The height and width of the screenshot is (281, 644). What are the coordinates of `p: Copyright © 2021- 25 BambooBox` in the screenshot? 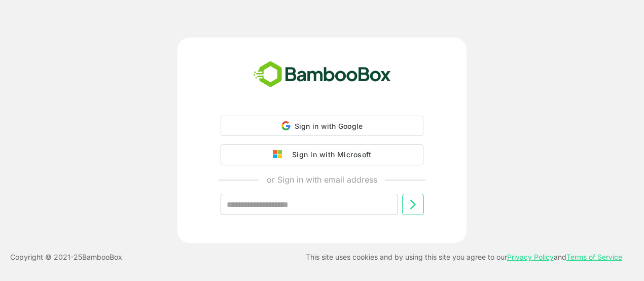 It's located at (66, 257).